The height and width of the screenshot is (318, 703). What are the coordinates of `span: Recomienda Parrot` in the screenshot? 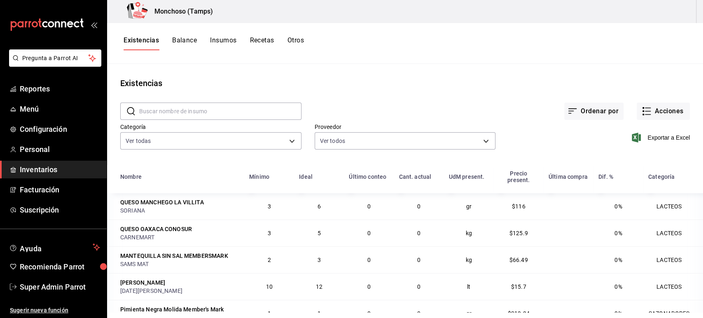 It's located at (60, 267).